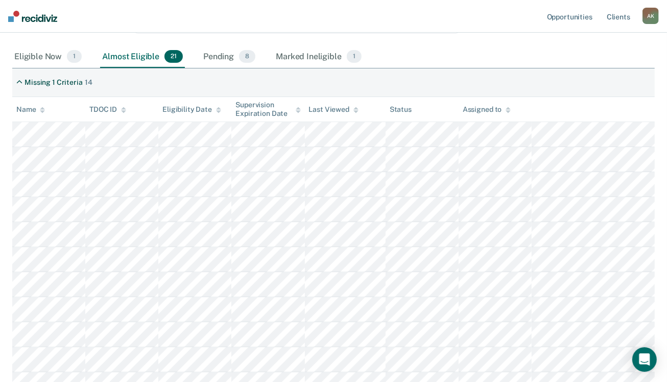  I want to click on button: AK, so click(651, 16).